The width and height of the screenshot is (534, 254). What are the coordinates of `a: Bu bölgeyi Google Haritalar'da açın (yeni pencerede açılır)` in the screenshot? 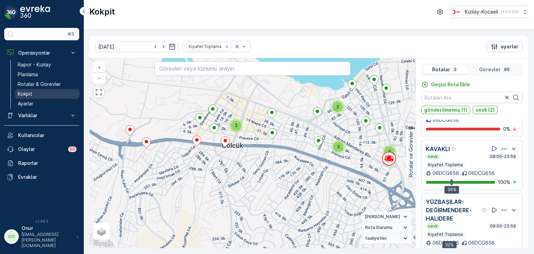 It's located at (103, 244).